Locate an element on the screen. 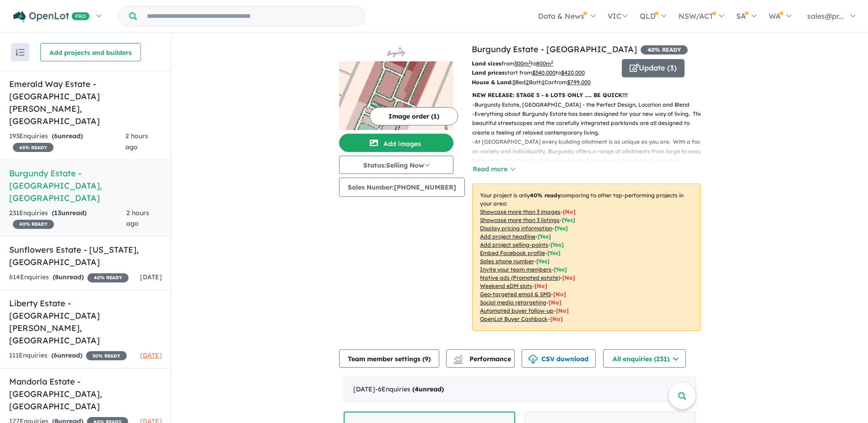 The image size is (868, 423). p: start from is located at coordinates (543, 73).